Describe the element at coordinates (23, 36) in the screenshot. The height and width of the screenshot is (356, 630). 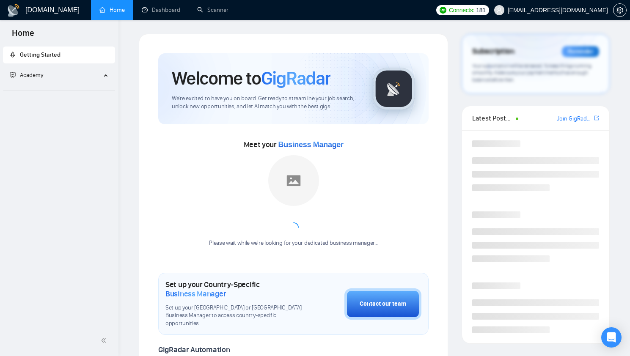
I see `span: Home` at that location.